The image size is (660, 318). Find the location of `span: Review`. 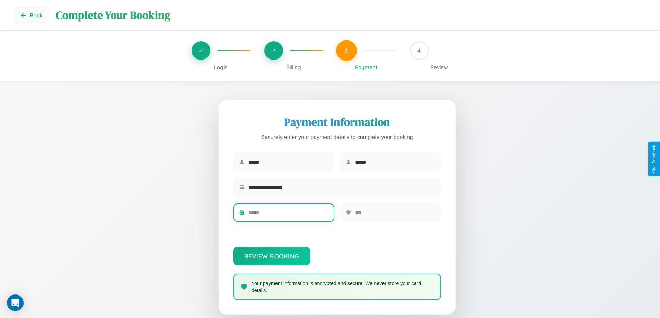

span: Review is located at coordinates (439, 67).